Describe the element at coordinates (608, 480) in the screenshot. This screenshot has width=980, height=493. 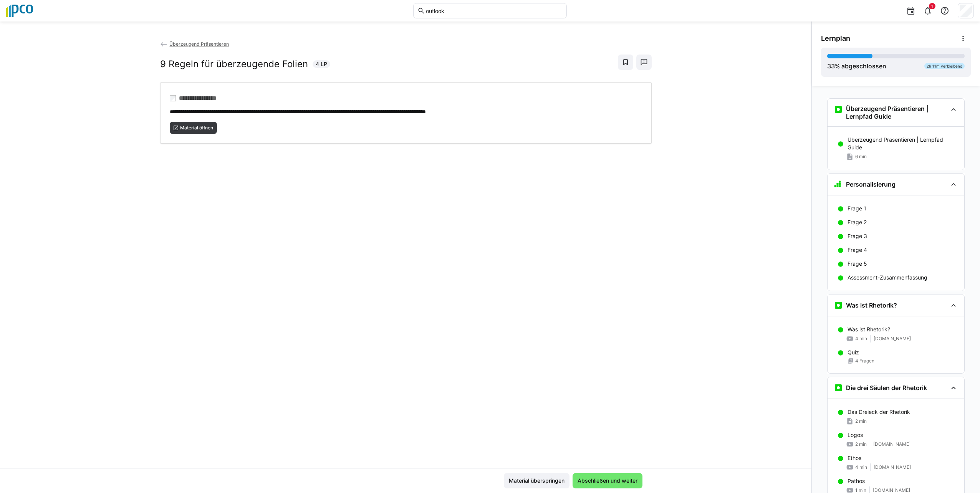
I see `span: Abschließen und weiter` at that location.